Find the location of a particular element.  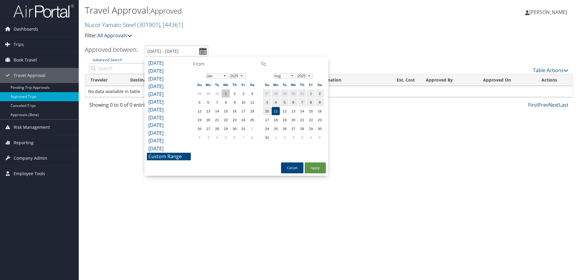

th: Approved On: activate to sort column ascending is located at coordinates (507, 80).